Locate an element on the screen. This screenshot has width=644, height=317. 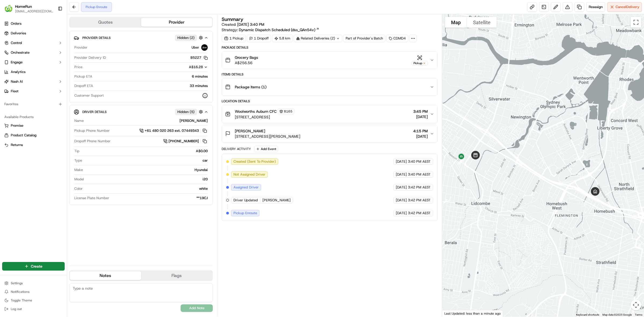
button: HomeRun is located at coordinates (23, 6).